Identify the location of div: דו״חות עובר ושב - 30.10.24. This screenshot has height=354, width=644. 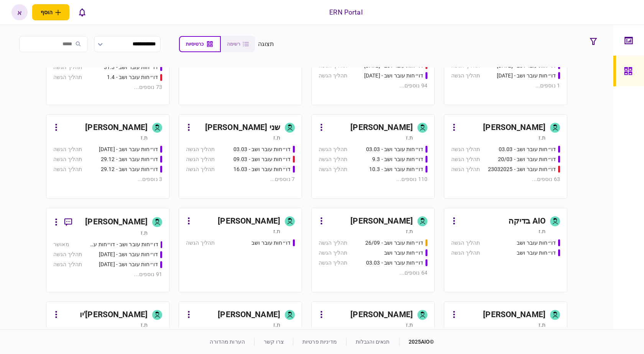
(128, 254).